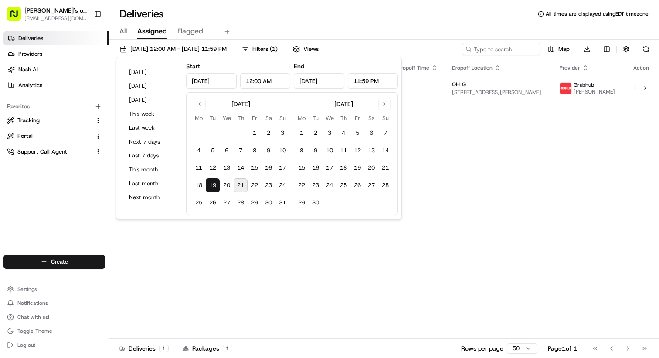 This screenshot has width=659, height=358. I want to click on a: Analytics, so click(56, 85).